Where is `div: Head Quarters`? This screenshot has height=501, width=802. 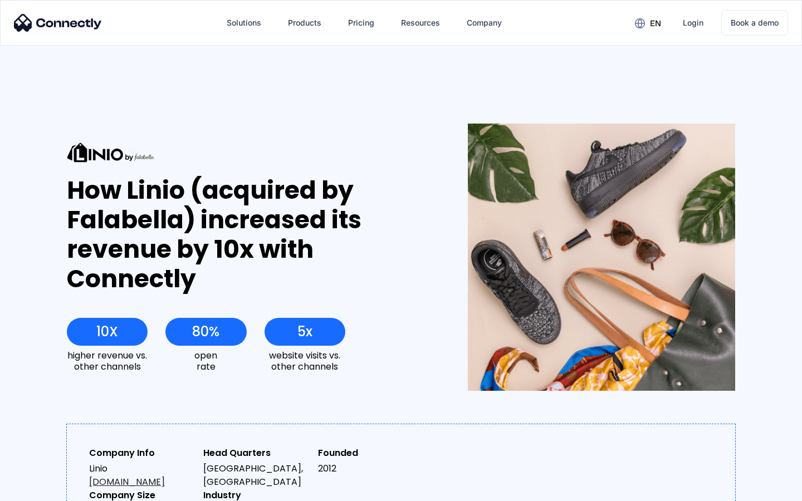
div: Head Quarters is located at coordinates (256, 453).